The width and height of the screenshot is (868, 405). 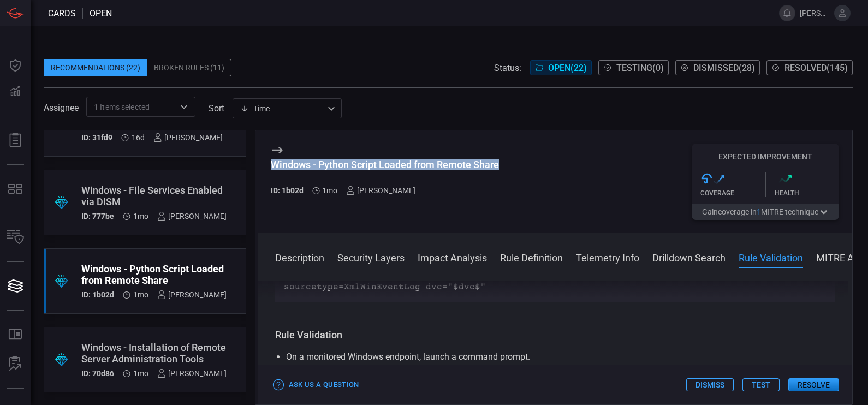 I want to click on h5: ID: 70d86, so click(x=97, y=373).